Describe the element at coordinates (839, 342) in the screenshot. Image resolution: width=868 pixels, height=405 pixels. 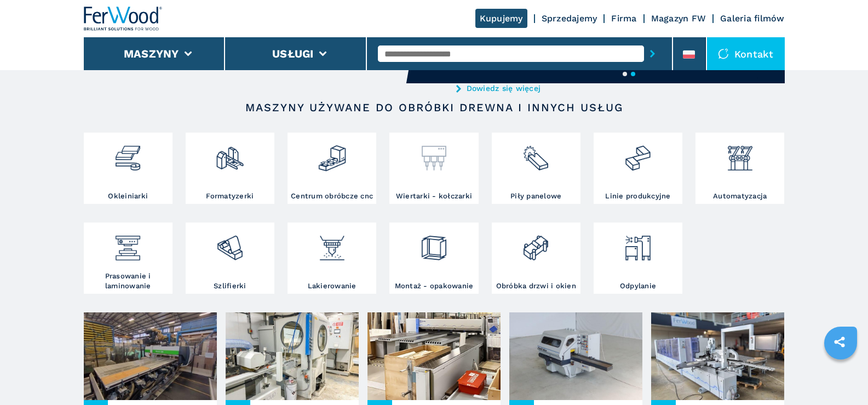
I see `a: sharethis` at that location.